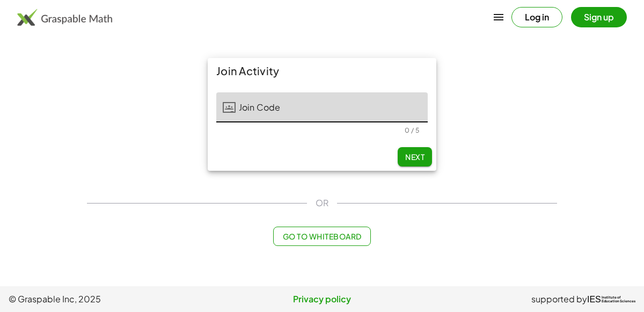  Describe the element at coordinates (594, 299) in the screenshot. I see `span: IES` at that location.